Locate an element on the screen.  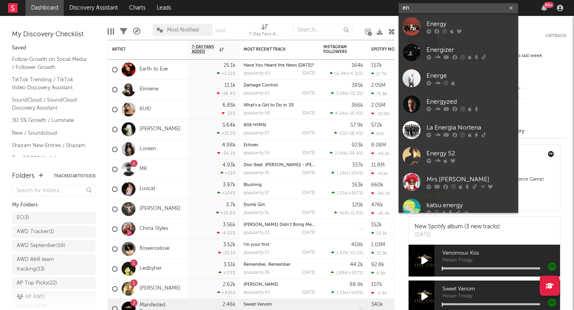
span: 1.47k is located at coordinates (341, 253).